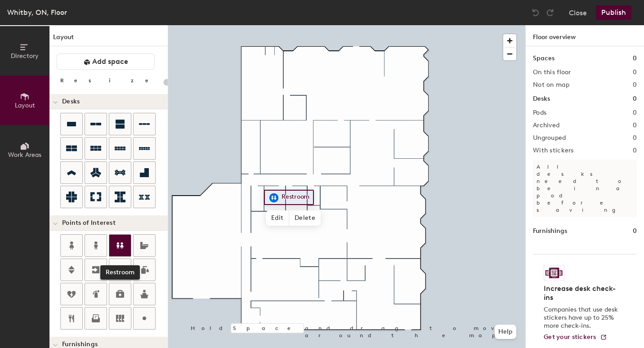  Describe the element at coordinates (80, 344) in the screenshot. I see `span: Furnishings` at that location.